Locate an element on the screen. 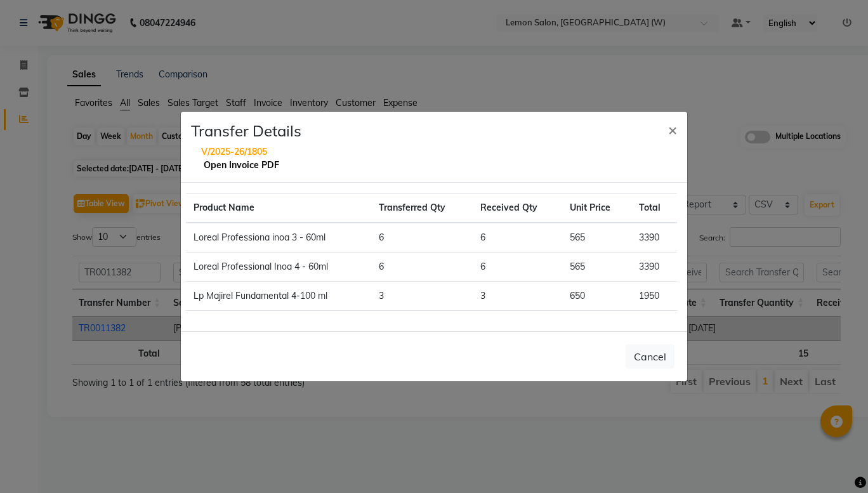  th: Product Name is located at coordinates (279, 207).